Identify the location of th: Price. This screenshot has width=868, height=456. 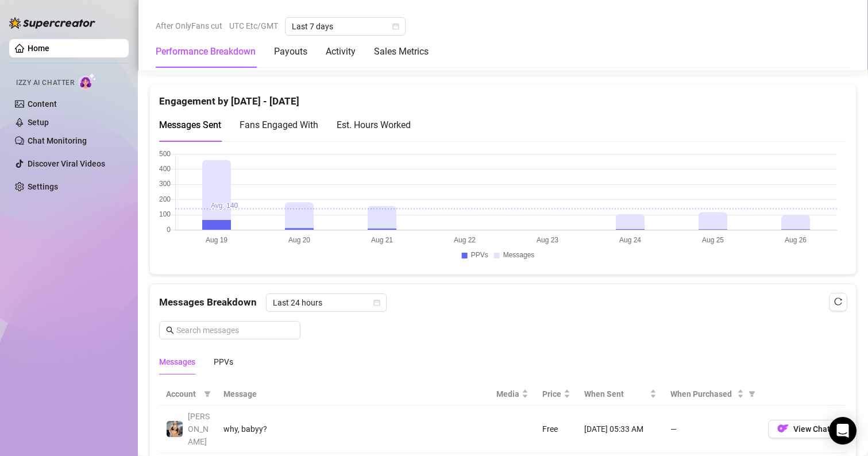
(556, 394).